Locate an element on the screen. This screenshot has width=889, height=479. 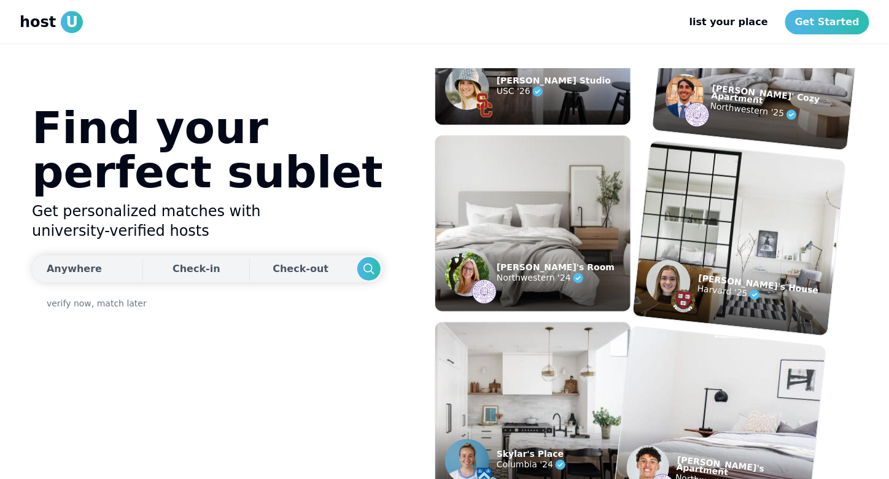
p: Northwestern '24 is located at coordinates (556, 278).